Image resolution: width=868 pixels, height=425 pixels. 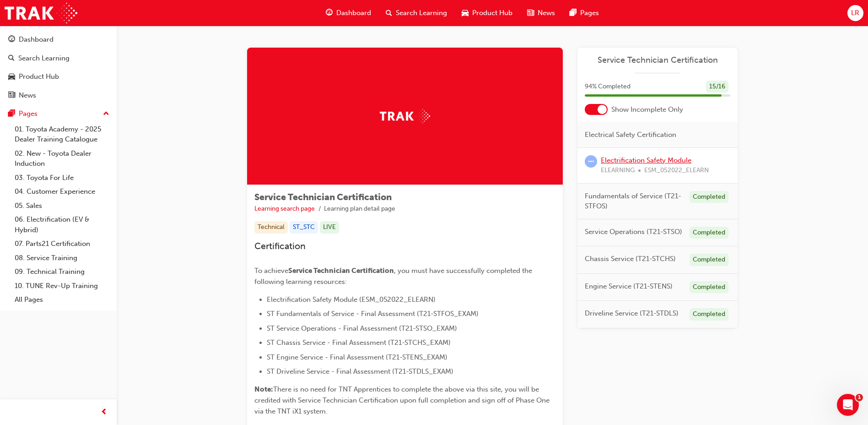 What do you see at coordinates (417, 13) in the screenshot?
I see `a: search-iconSearch Learning` at bounding box center [417, 13].